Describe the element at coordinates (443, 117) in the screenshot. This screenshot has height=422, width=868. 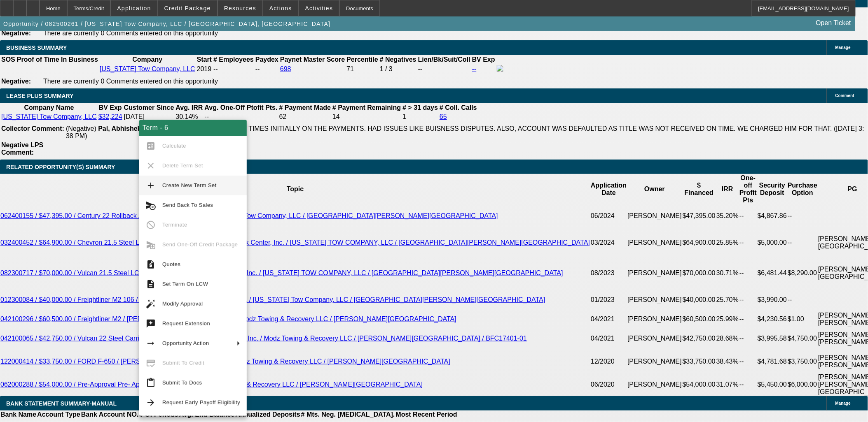
I see `a: 65` at that location.